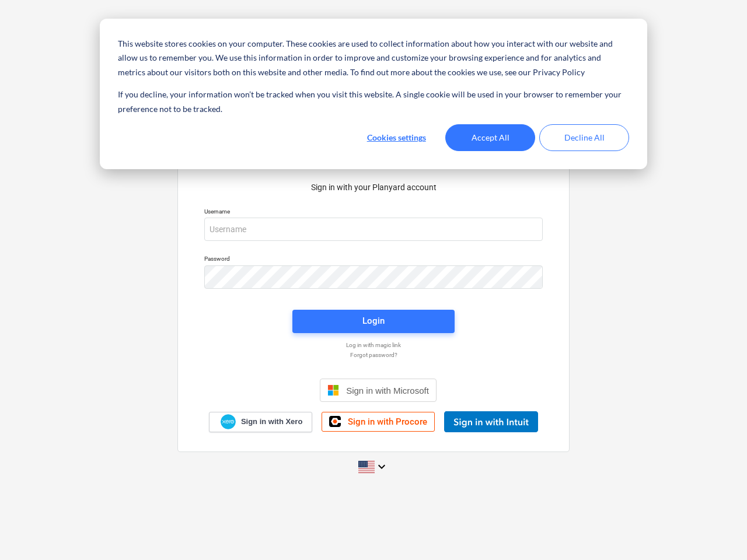  I want to click on div: Login, so click(373, 321).